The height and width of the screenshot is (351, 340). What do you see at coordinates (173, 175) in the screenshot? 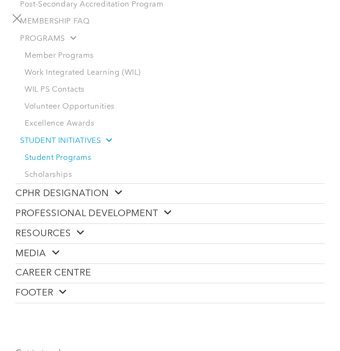
I see `a: Scholarships` at bounding box center [173, 175].